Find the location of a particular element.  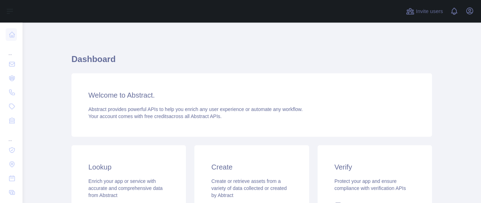

h3: Lookup is located at coordinates (128, 167).